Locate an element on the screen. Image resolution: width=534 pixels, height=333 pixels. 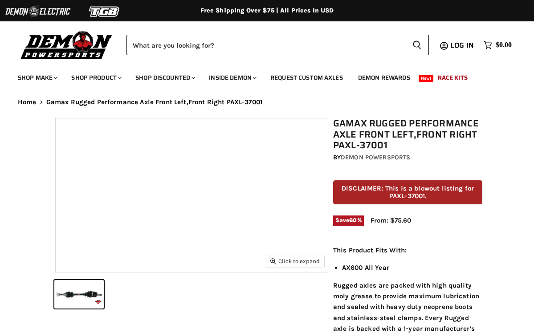
input: Search is located at coordinates (266, 45).